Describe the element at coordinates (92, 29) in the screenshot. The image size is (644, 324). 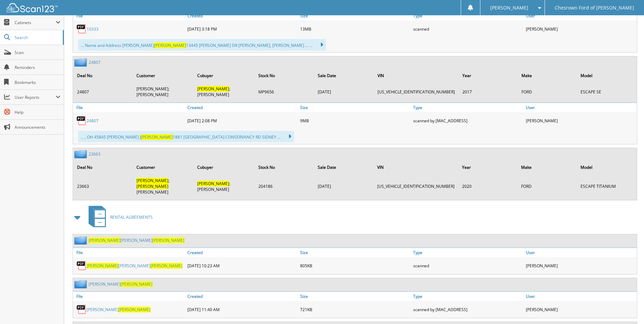
I see `a: 10333` at that location.